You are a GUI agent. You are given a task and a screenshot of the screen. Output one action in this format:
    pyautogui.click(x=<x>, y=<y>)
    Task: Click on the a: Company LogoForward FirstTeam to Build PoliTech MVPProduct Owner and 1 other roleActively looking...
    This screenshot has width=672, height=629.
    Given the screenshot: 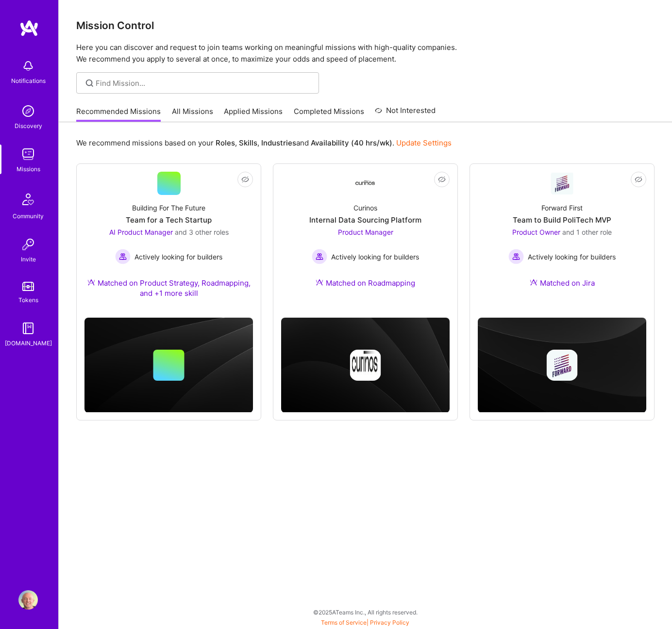 What is the action you would take?
    pyautogui.click(x=562, y=236)
    